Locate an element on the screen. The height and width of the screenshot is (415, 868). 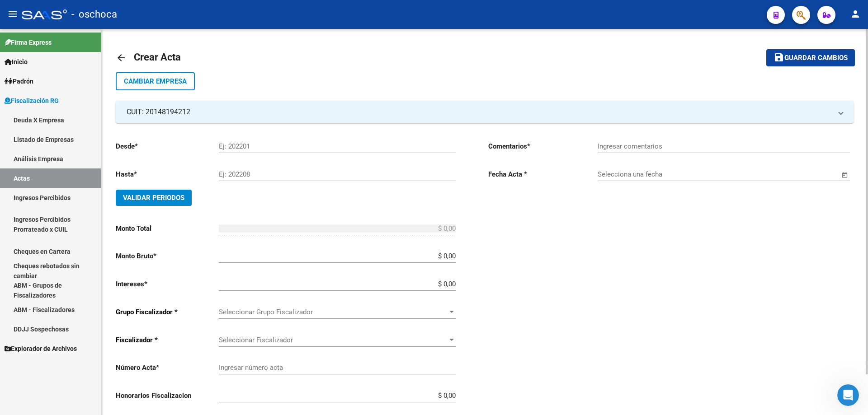
p: Hasta is located at coordinates (167, 174).